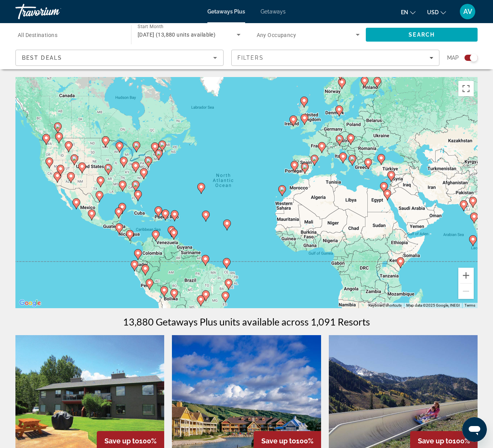  I want to click on button: Change currency, so click(437, 12).